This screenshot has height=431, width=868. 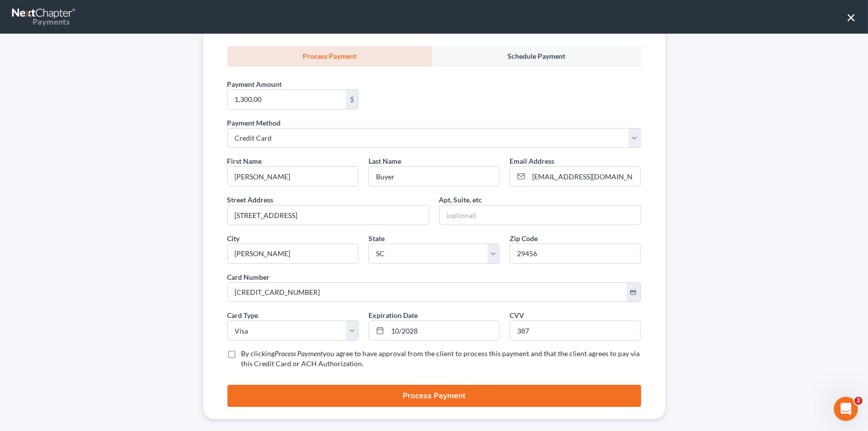 I want to click on a: Schedule Payment, so click(x=537, y=56).